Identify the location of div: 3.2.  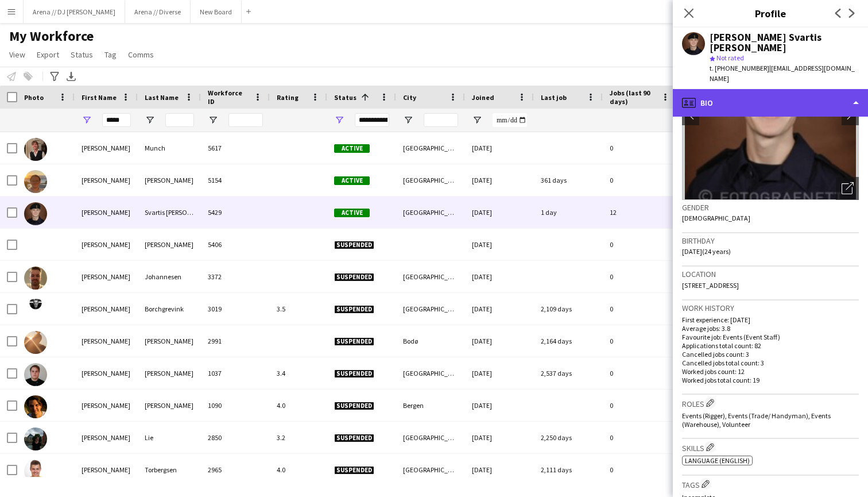
(299, 437).